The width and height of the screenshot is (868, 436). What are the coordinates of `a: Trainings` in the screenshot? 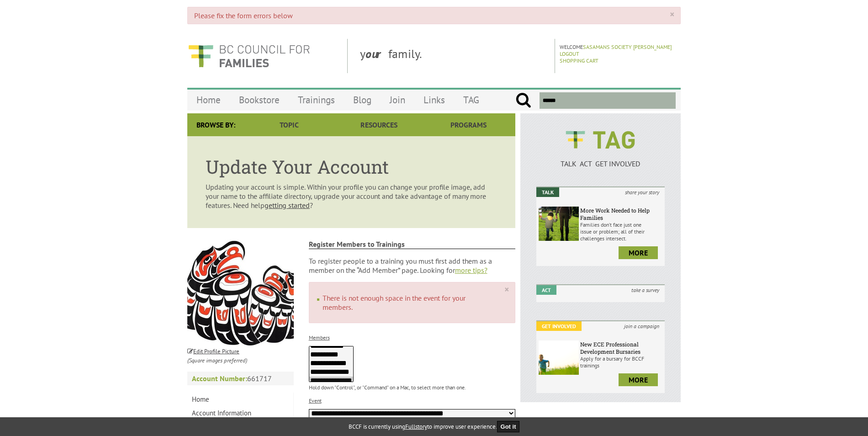 It's located at (316, 100).